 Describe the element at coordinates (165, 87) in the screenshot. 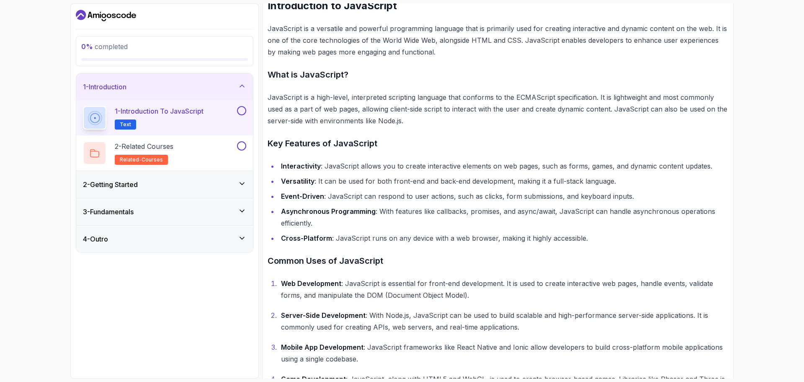

I see `button: 1-Introduction` at that location.